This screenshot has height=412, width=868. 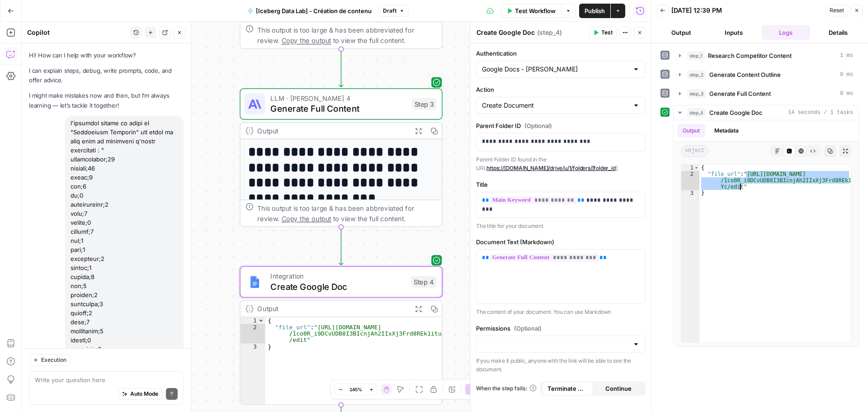 What do you see at coordinates (106, 55) in the screenshot?
I see `p: Hi! How can I help with your workflow?` at bounding box center [106, 55].